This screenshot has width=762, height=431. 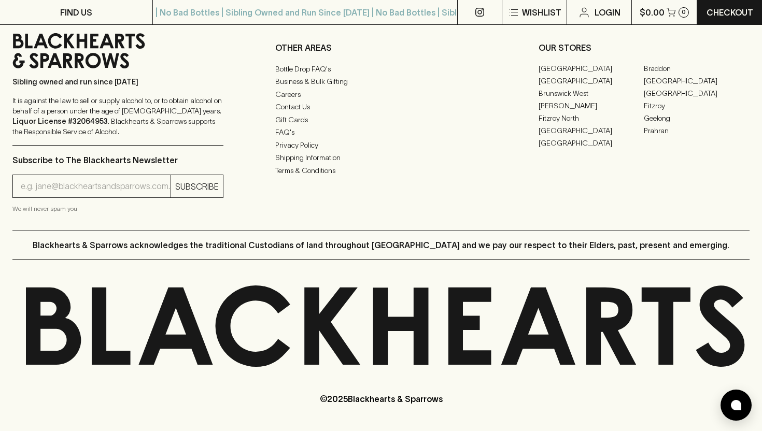 What do you see at coordinates (76, 12) in the screenshot?
I see `p: FIND US` at bounding box center [76, 12].